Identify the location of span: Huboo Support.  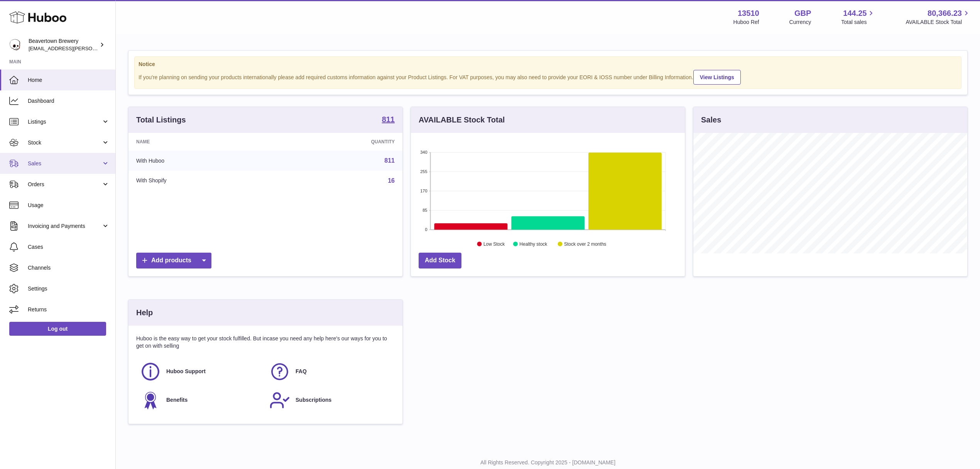
(186, 371).